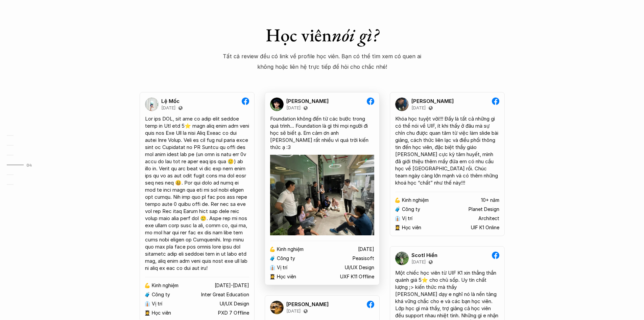  Describe the element at coordinates (484, 209) in the screenshot. I see `p: Planet Design` at that location.